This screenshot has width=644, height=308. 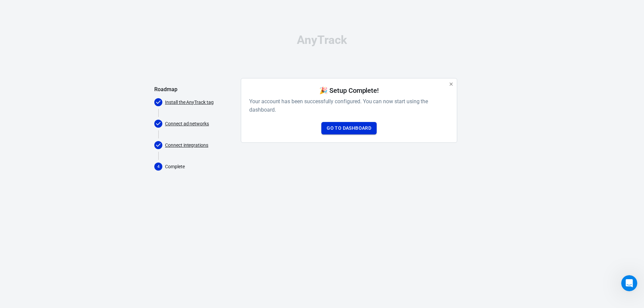 What do you see at coordinates (349, 105) in the screenshot?
I see `h6: Your account has been successfully configured. You can now start using the dashboard.` at bounding box center [349, 105].